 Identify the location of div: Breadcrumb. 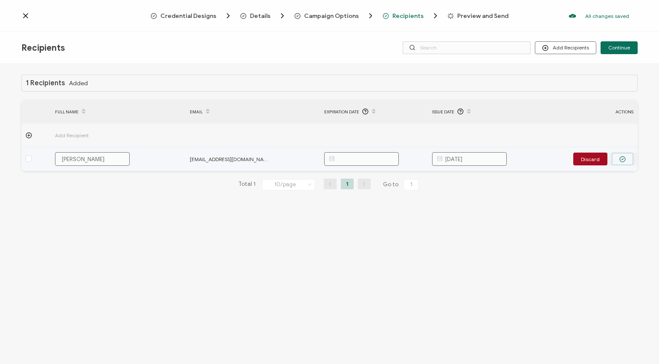
(329, 16).